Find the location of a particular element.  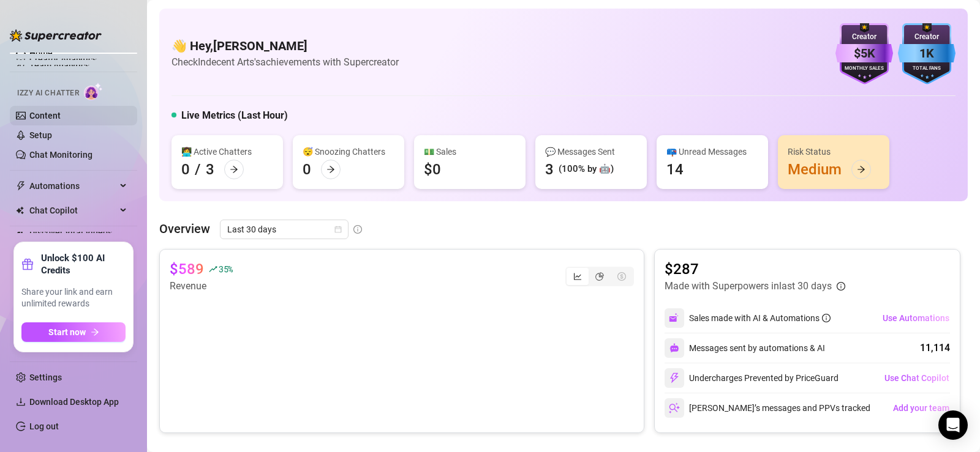

article: $589 is located at coordinates (187, 269).